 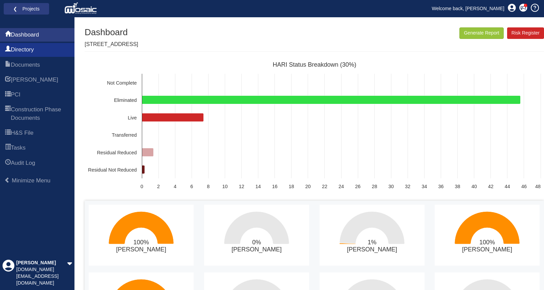 I want to click on text: 40, so click(x=474, y=187).